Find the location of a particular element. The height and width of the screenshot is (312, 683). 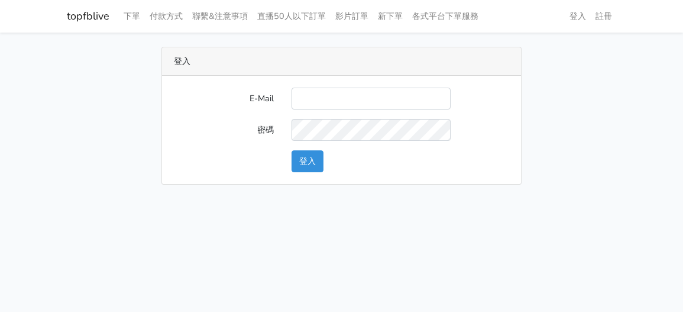

button: 登入 is located at coordinates (308, 161).